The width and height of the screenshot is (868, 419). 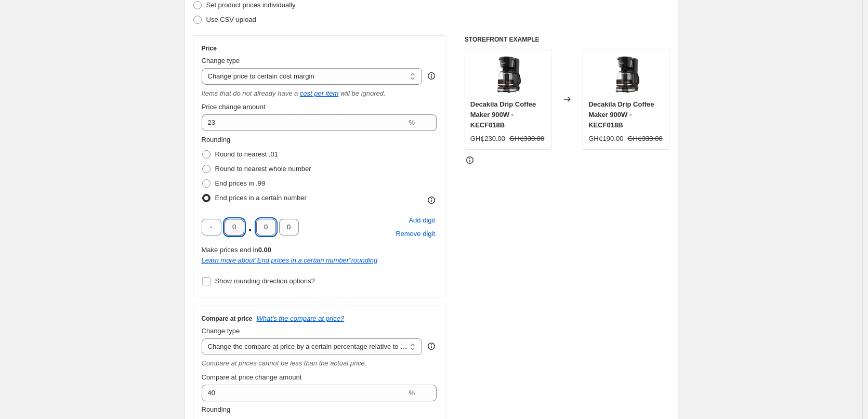 I want to click on i: Learn more about " End prices in a certain number " rounding, so click(x=289, y=260).